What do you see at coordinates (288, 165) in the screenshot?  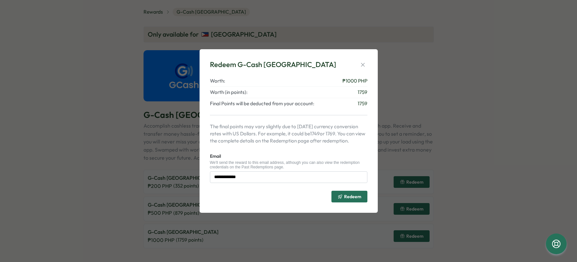 I see `div: We'll send the reward to this email address, although you can also view the redemption credential...` at bounding box center [288, 165].